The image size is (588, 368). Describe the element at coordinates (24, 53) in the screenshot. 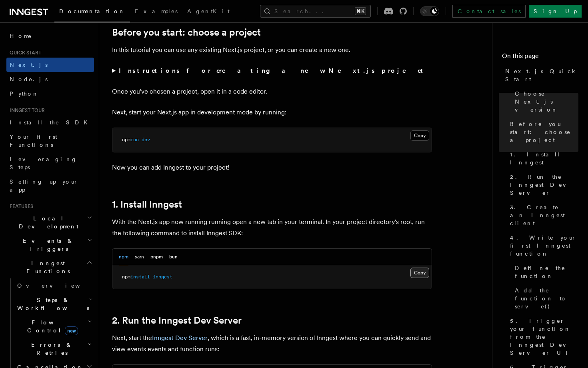

I see `span: Quick start` at that location.